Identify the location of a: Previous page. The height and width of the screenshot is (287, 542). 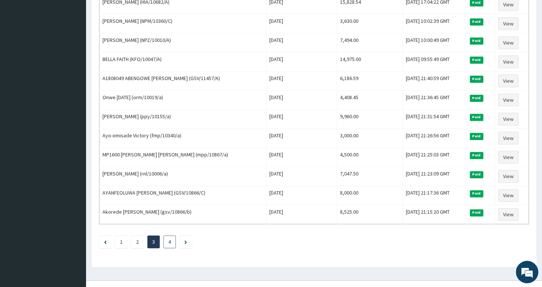
(105, 242).